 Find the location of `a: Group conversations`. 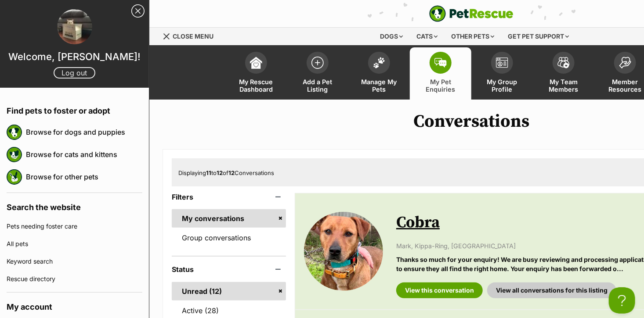

a: Group conversations is located at coordinates (229, 238).